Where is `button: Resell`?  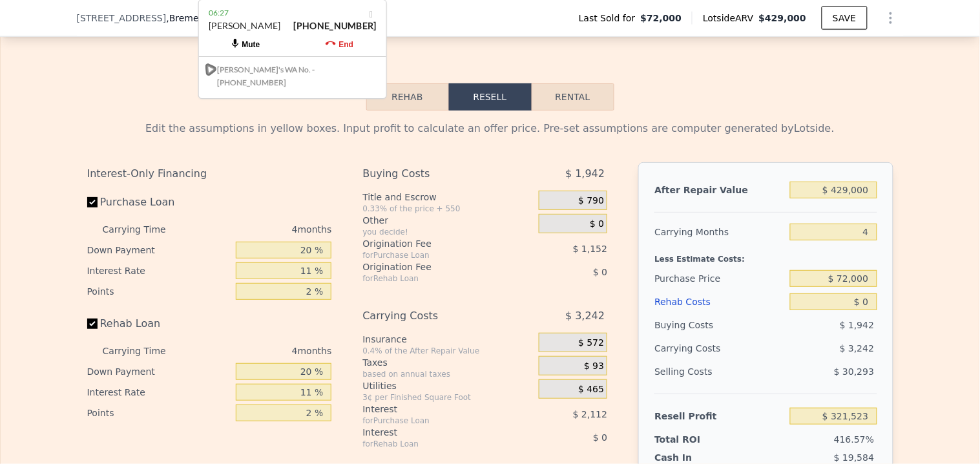 button: Resell is located at coordinates (491, 97).